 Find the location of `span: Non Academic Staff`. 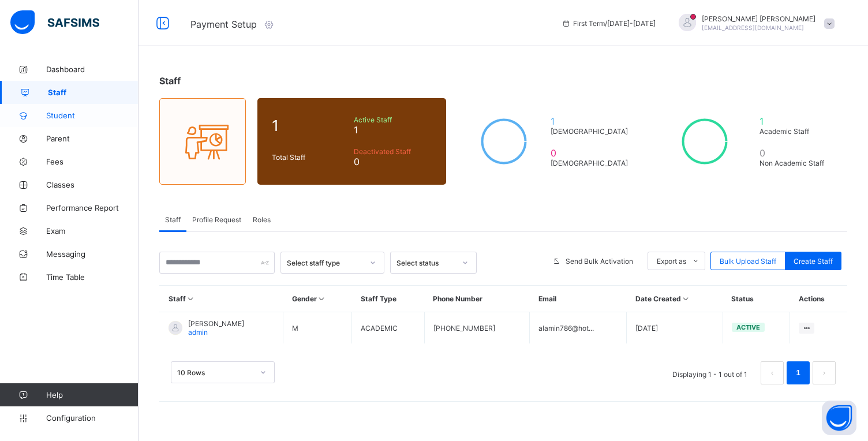

span: Non Academic Staff is located at coordinates (796, 163).